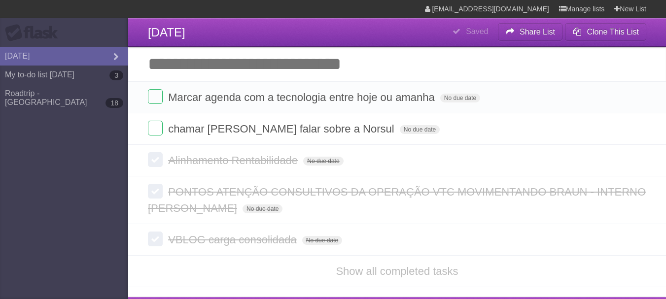 Image resolution: width=666 pixels, height=299 pixels. What do you see at coordinates (531, 32) in the screenshot?
I see `button: Share List` at bounding box center [531, 32].